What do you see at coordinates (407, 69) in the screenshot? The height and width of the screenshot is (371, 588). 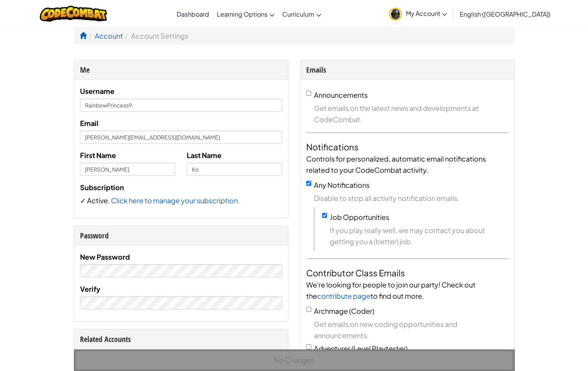 I see `div: Emails` at bounding box center [407, 69].